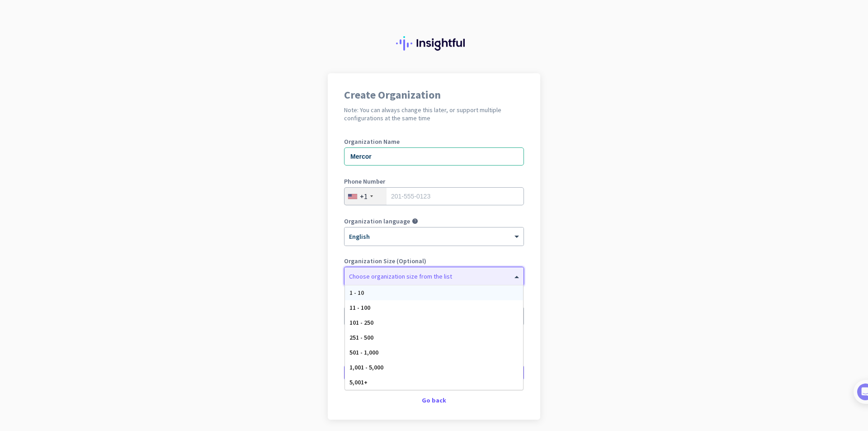 This screenshot has height=431, width=868. I want to click on span: 1,001 - 5,000, so click(366, 367).